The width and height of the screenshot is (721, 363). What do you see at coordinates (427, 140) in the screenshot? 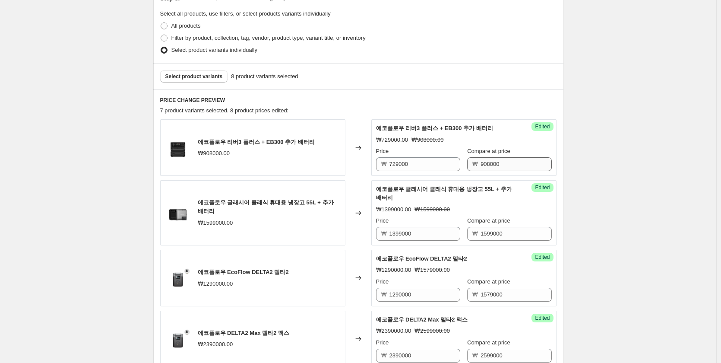
I see `strike: ₩908000.00` at bounding box center [427, 140].